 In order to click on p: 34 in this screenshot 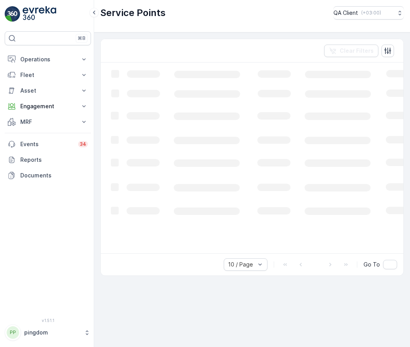, I will do `click(83, 144)`.